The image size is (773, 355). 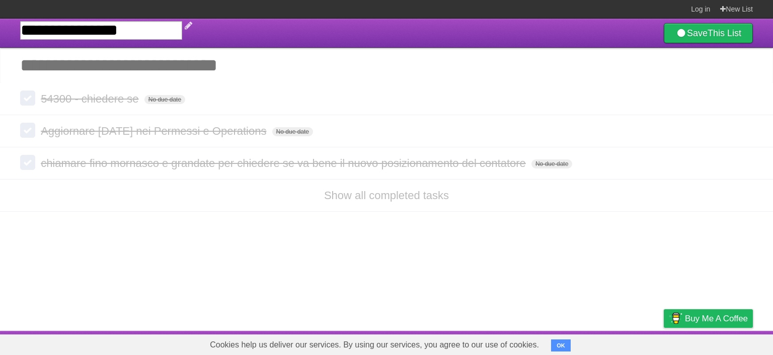 What do you see at coordinates (664, 343) in the screenshot?
I see `a: Privacy` at bounding box center [664, 343].